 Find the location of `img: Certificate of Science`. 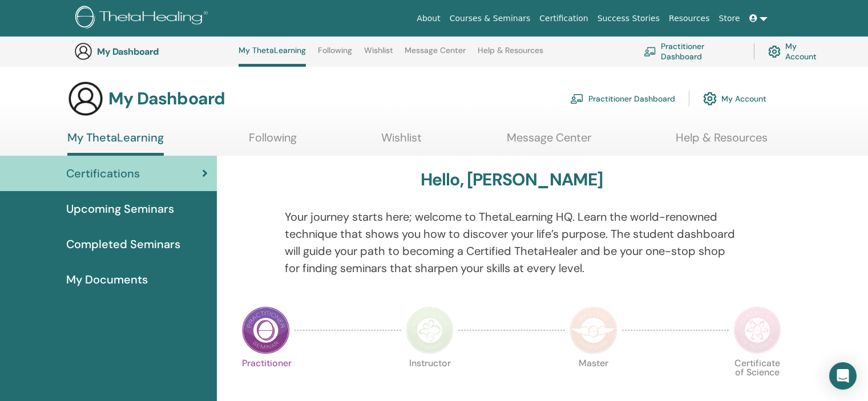

img: Certificate of Science is located at coordinates (757, 330).